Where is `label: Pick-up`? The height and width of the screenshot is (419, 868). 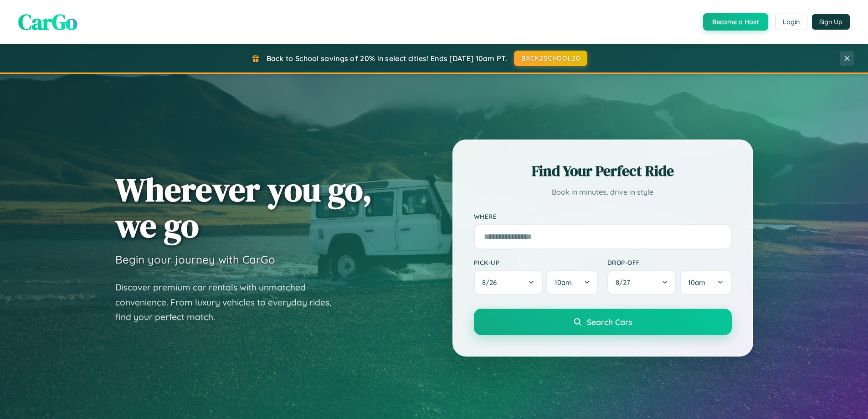 label: Pick-up is located at coordinates (536, 262).